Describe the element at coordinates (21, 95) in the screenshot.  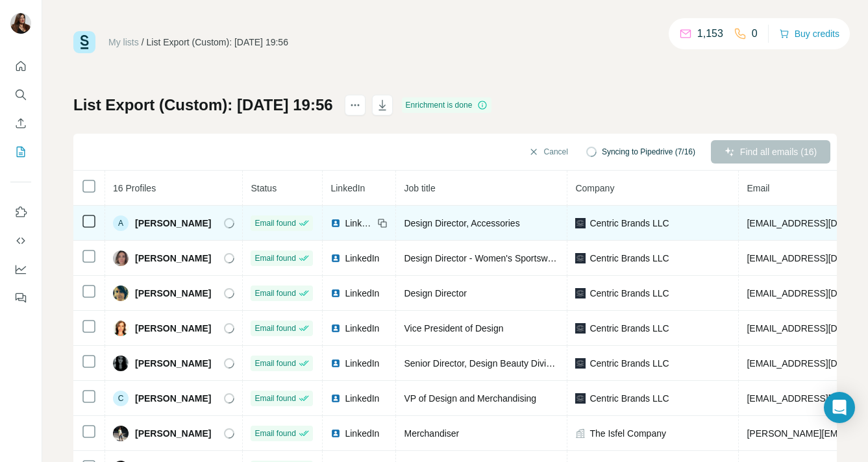
I see `button: Search` at that location.